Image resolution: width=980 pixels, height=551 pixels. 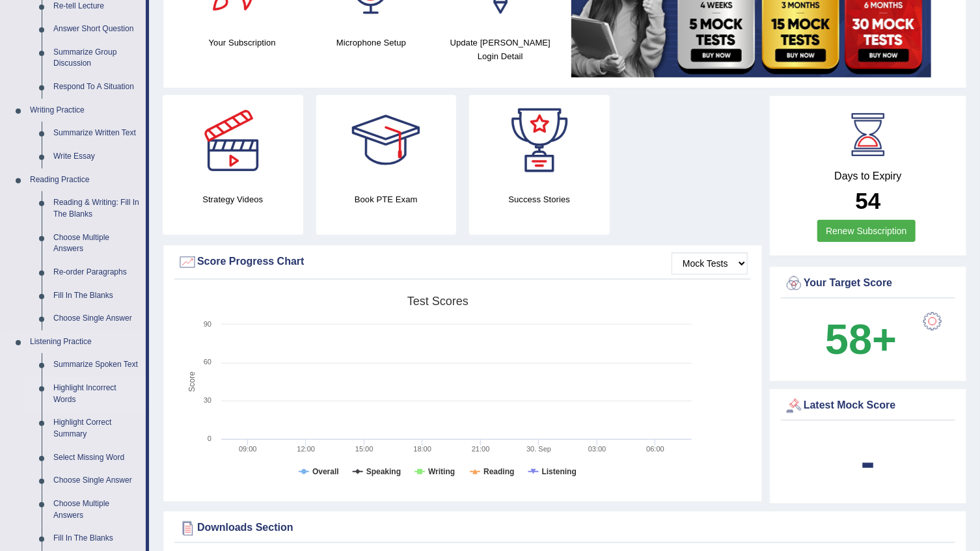 I want to click on text: 90, so click(x=207, y=324).